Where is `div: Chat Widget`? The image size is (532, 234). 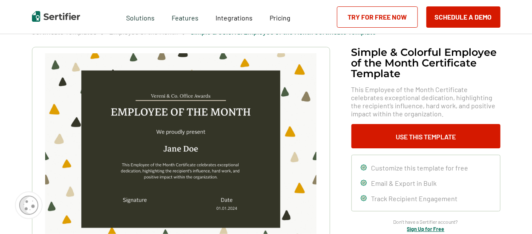
div: Chat Widget is located at coordinates (511, 214).